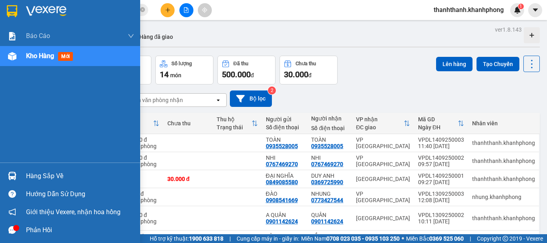 The height and width of the screenshot is (243, 547). Describe the element at coordinates (468, 10) in the screenshot. I see `span: thanhthanh.khanhphong` at that location.